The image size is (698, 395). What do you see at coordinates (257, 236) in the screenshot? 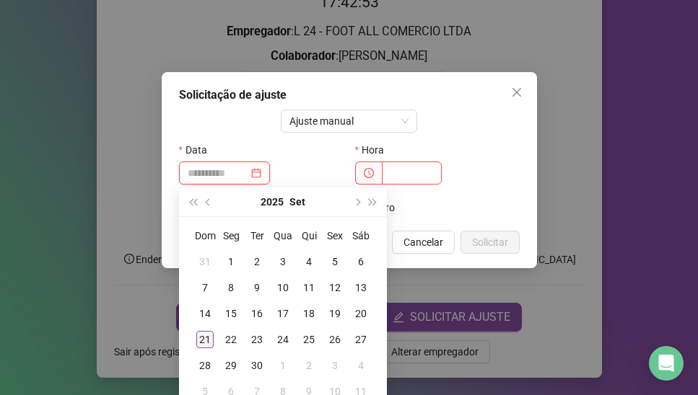
I see `th: Ter` at bounding box center [257, 236].